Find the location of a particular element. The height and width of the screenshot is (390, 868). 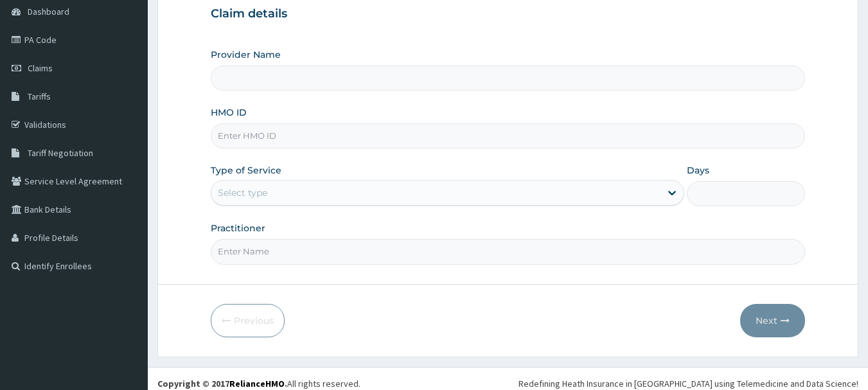

h3: Claim details is located at coordinates (508, 14).